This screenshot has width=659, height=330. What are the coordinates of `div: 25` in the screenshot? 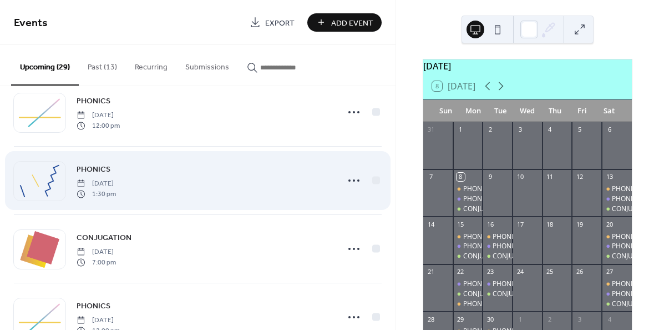 It's located at (550, 271).